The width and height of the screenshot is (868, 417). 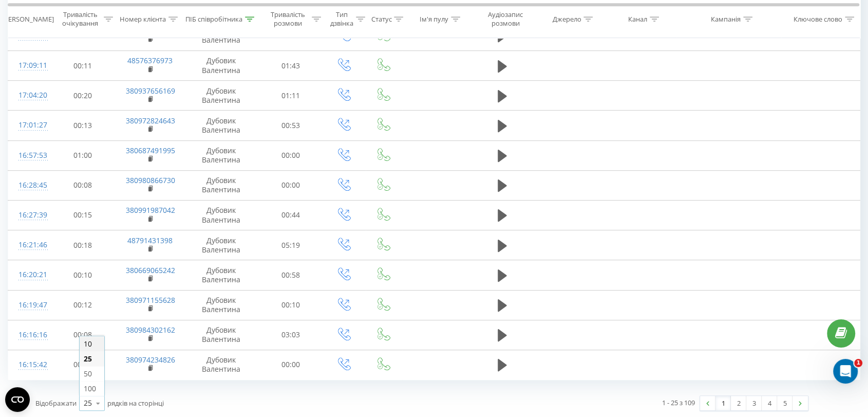 What do you see at coordinates (82, 66) in the screenshot?
I see `td: 00:11` at bounding box center [82, 66].